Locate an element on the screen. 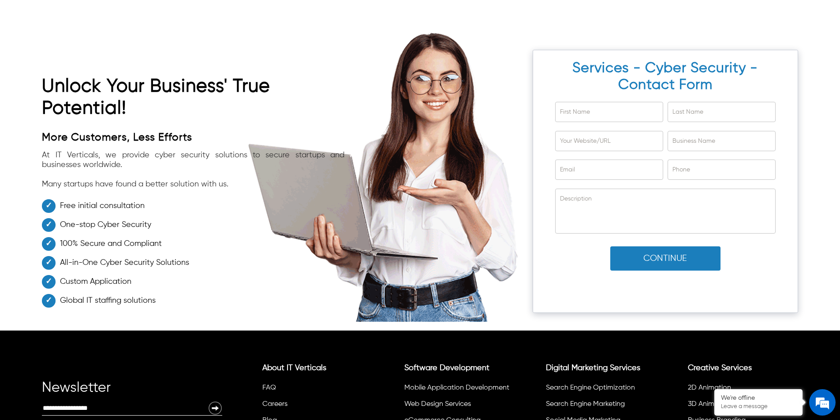 This screenshot has height=420, width=840. li: Global IT staffing solutions is located at coordinates (193, 303).